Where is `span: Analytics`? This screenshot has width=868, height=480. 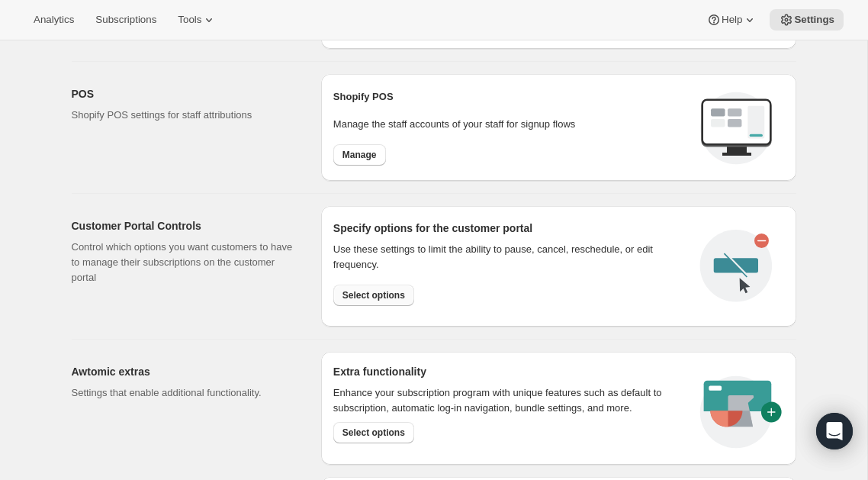 span: Analytics is located at coordinates (54, 20).